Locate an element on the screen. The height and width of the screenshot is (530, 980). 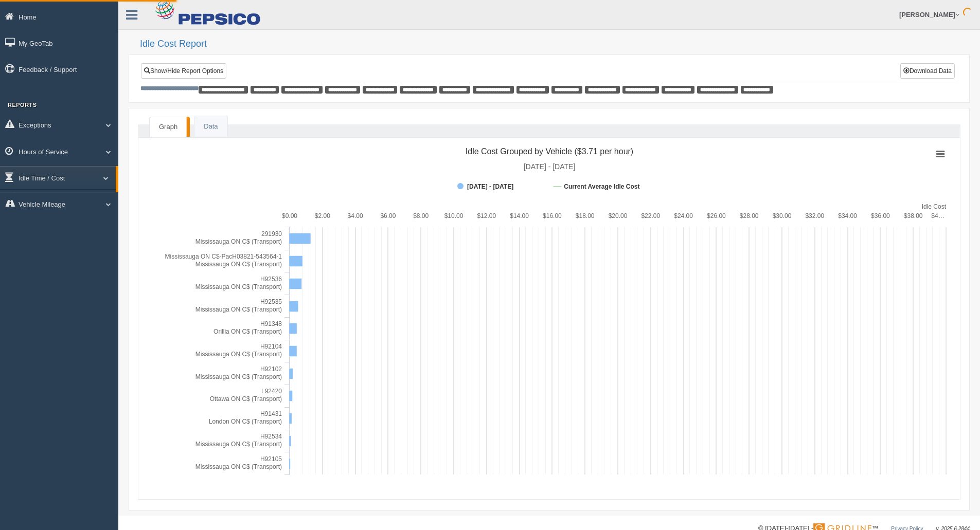
text: $26.00 is located at coordinates (716, 216).